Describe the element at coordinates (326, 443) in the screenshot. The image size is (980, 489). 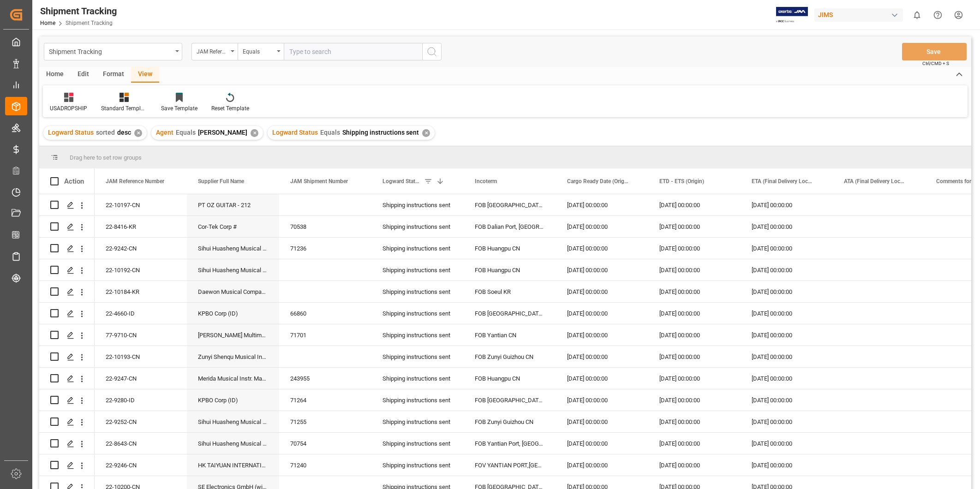
I see `div: 70754` at that location.